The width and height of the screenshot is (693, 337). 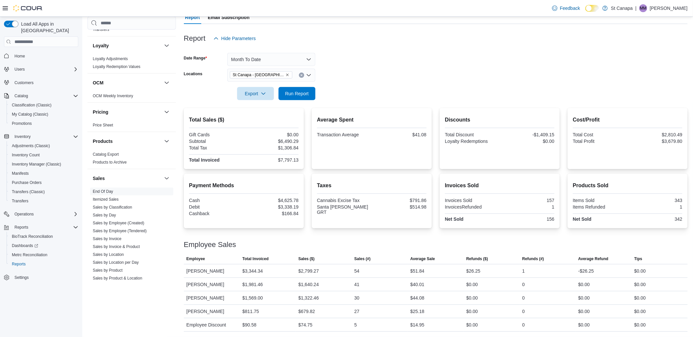 I want to click on div: $1,640.24, so click(x=308, y=285).